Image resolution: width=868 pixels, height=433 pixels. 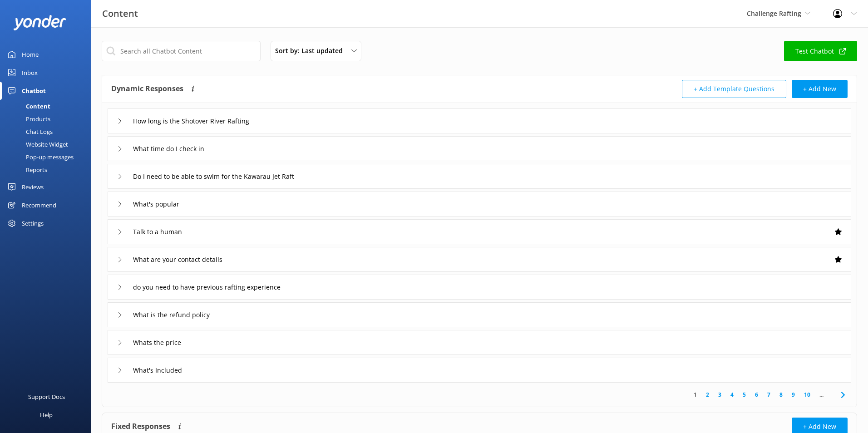 What do you see at coordinates (32, 224) in the screenshot?
I see `div: Settings` at bounding box center [32, 224].